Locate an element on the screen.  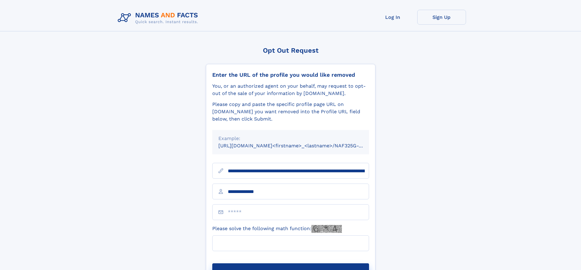
a: Log In is located at coordinates (393, 17).